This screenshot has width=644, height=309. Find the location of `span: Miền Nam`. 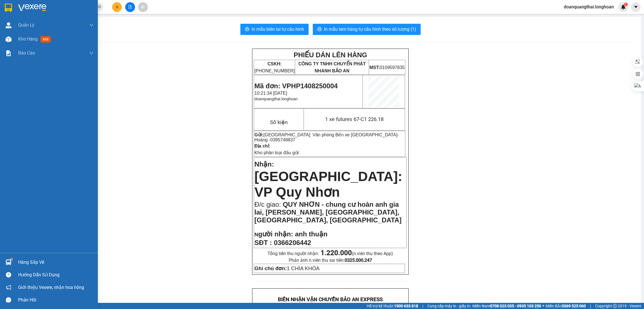

span: Miền Nam is located at coordinates (507, 306).